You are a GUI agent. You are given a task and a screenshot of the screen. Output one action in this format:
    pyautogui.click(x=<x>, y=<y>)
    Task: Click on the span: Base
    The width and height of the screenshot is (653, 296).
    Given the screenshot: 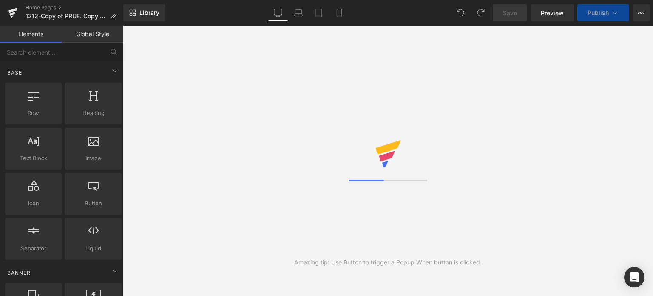 What is the action you would take?
    pyautogui.click(x=14, y=72)
    